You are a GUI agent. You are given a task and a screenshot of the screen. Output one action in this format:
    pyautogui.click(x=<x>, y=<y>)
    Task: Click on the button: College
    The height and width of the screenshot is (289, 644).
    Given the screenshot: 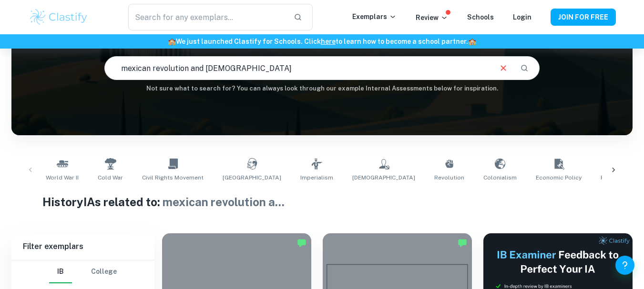 What is the action you would take?
    pyautogui.click(x=104, y=272)
    